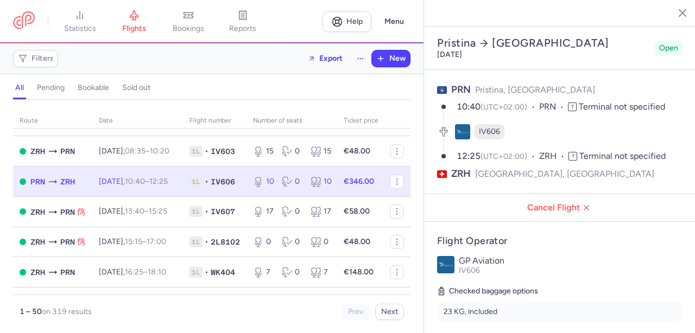  Describe the element at coordinates (80, 29) in the screenshot. I see `span: statistics` at that location.